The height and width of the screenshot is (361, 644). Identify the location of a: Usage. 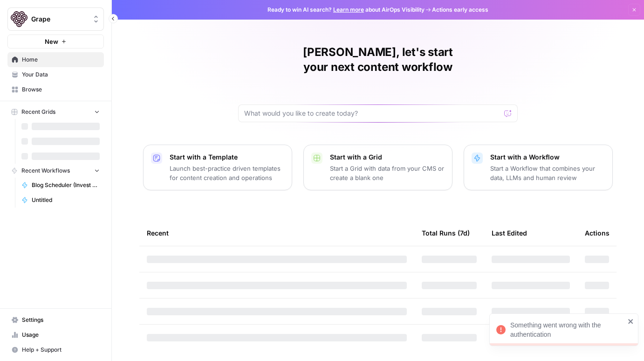
(56, 335).